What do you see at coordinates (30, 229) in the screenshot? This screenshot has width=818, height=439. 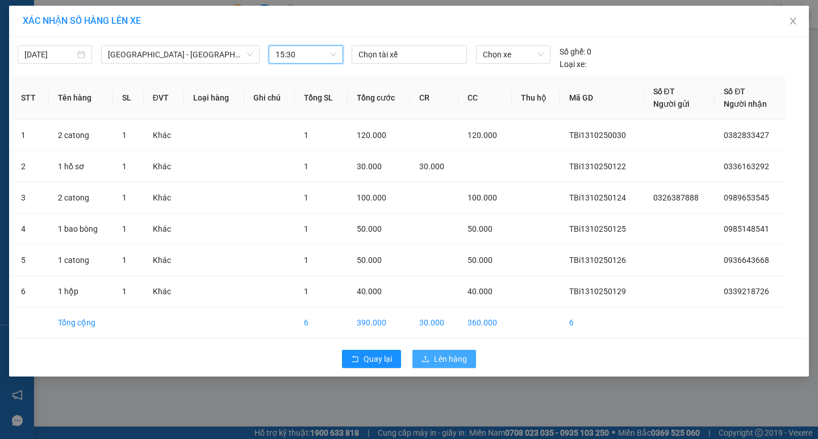 I see `td: 4` at bounding box center [30, 229].